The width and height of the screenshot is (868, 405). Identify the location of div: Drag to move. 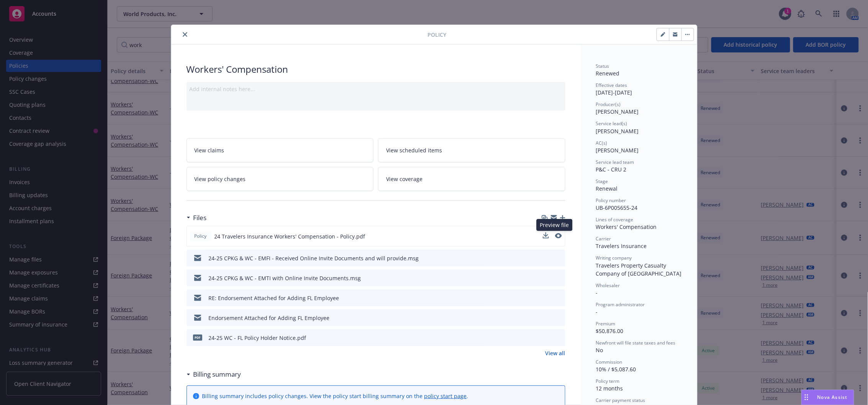
(806, 398).